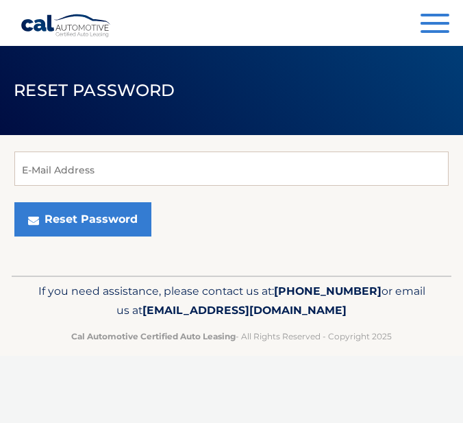 The width and height of the screenshot is (463, 423). Describe the element at coordinates (232, 336) in the screenshot. I see `p: - All Rights Reserved - Copyright 2025` at that location.